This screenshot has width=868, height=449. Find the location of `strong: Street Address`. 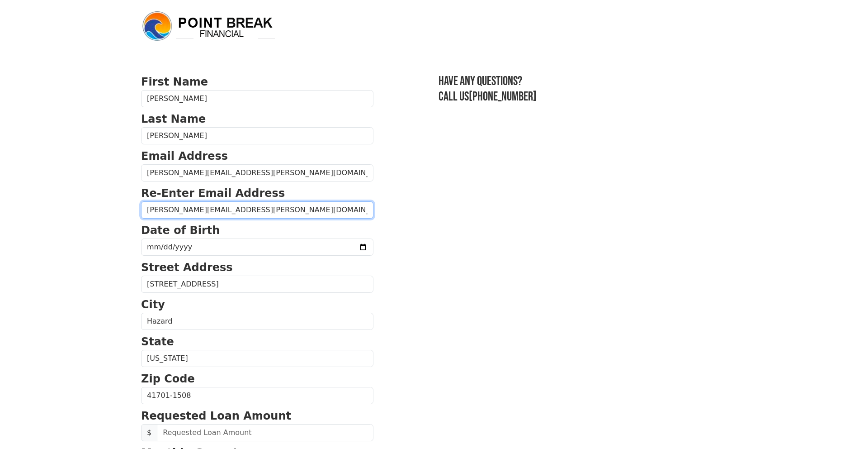

strong: Street Address is located at coordinates (187, 268).